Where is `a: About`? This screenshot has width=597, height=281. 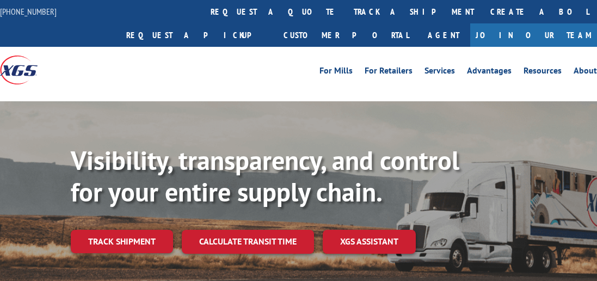
a: About is located at coordinates (585, 72).